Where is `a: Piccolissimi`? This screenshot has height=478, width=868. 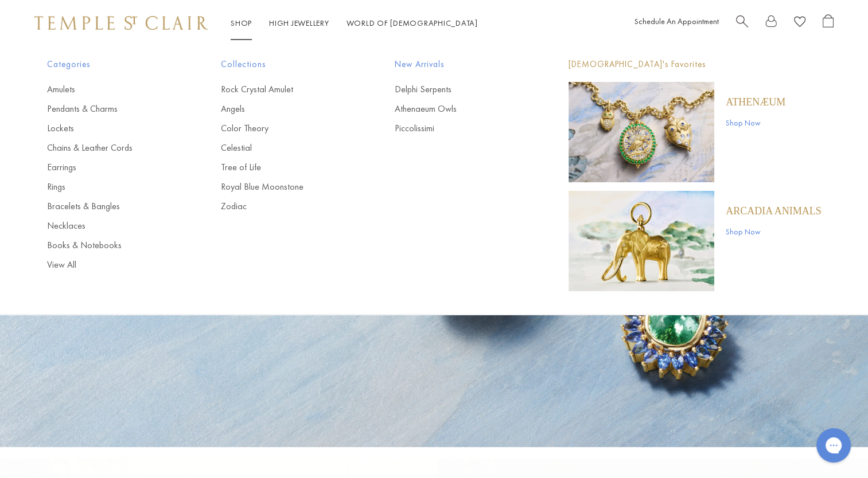
a: Piccolissimi is located at coordinates (459, 128).